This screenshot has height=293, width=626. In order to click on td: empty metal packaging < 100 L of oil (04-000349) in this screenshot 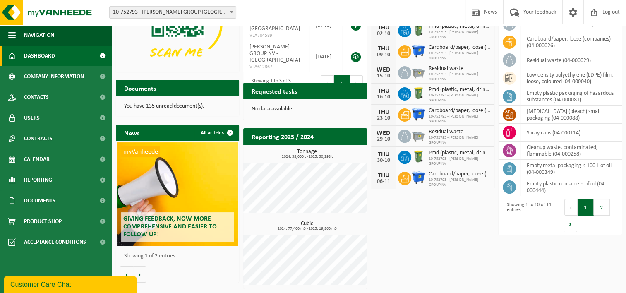, I will do `click(571, 169)`.